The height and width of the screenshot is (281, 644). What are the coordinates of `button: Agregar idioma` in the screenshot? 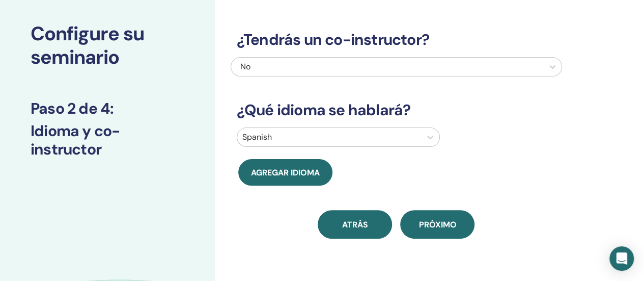 It's located at (285, 172).